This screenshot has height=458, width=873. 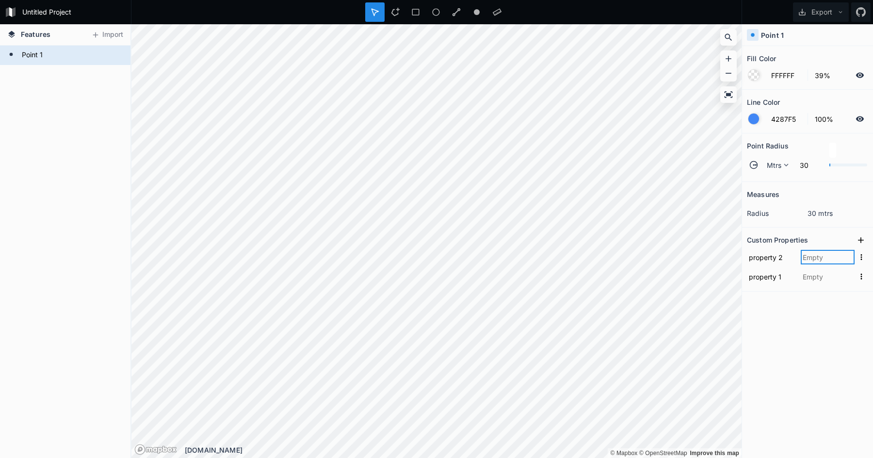 What do you see at coordinates (777, 240) in the screenshot?
I see `h2: Custom Properties` at bounding box center [777, 240].